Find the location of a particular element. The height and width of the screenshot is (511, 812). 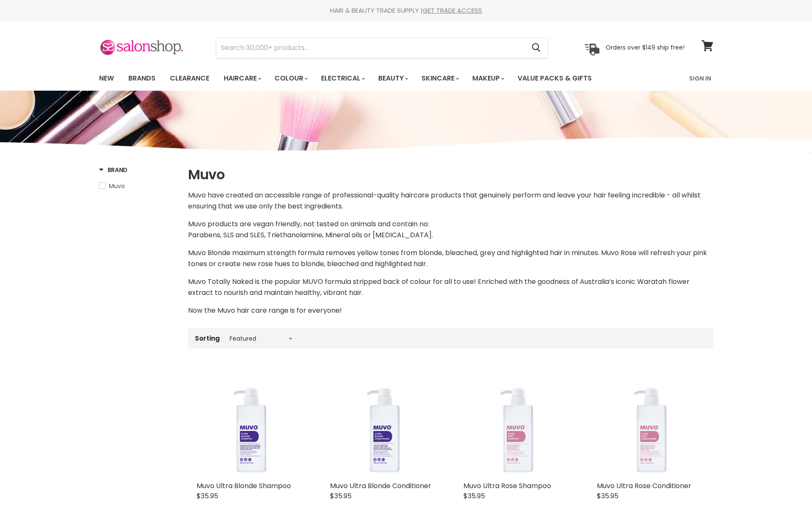

a: Haircare is located at coordinates (241, 79).